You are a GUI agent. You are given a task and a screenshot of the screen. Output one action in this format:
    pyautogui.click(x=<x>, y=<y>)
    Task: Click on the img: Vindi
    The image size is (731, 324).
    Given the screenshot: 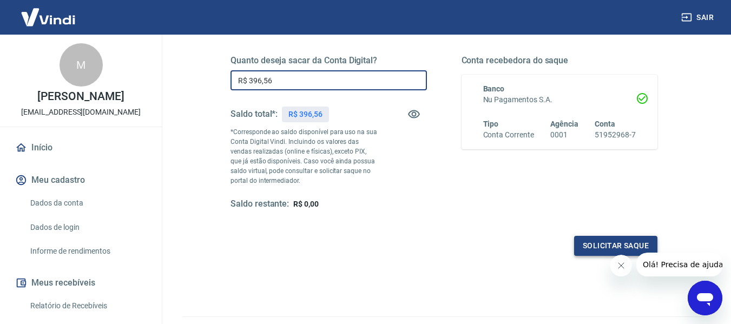 What is the action you would take?
    pyautogui.click(x=48, y=17)
    